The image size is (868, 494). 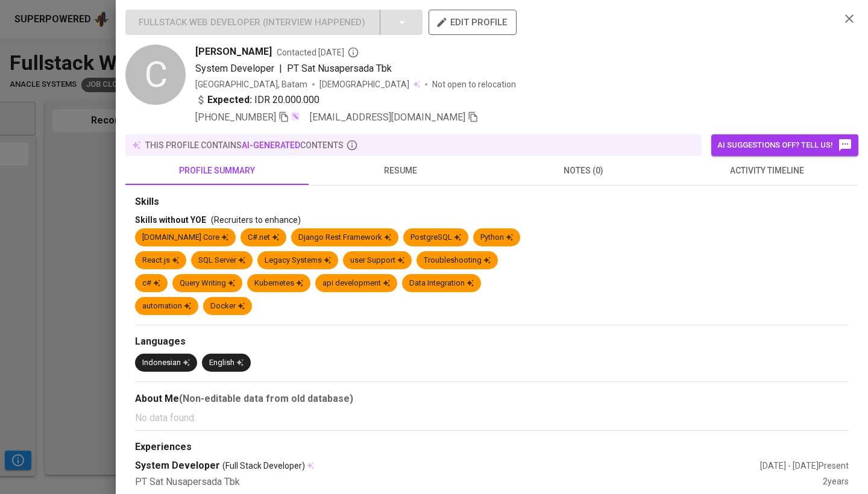 What do you see at coordinates (492, 341) in the screenshot?
I see `div: Languages` at bounding box center [492, 341].